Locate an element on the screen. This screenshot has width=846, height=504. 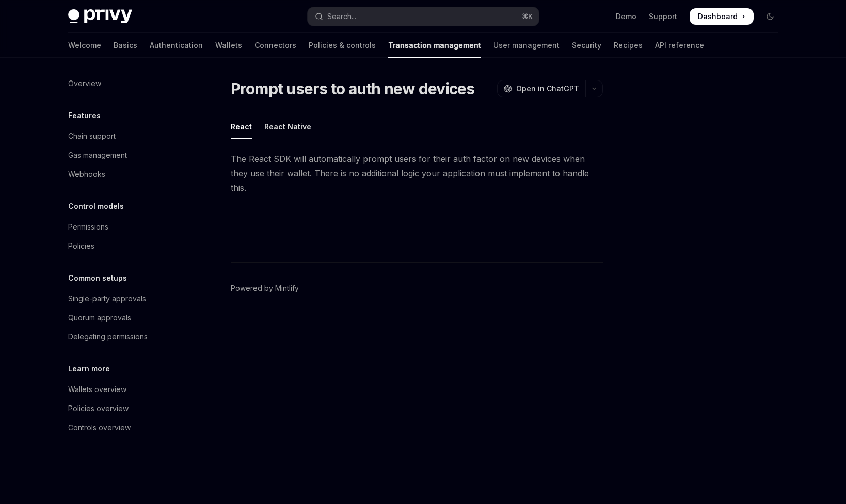
a: API reference is located at coordinates (679, 45).